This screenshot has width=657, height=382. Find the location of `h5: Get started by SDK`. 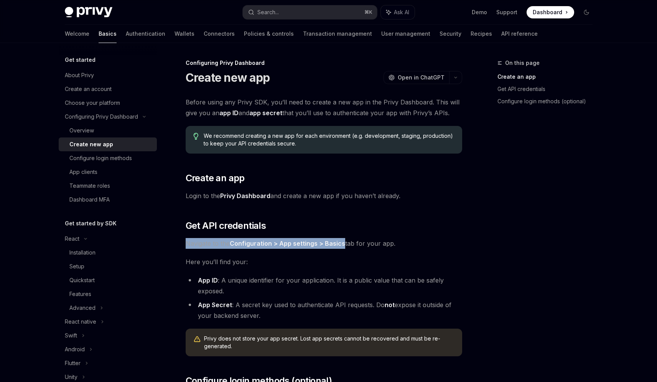

h5: Get started by SDK is located at coordinates (91, 223).